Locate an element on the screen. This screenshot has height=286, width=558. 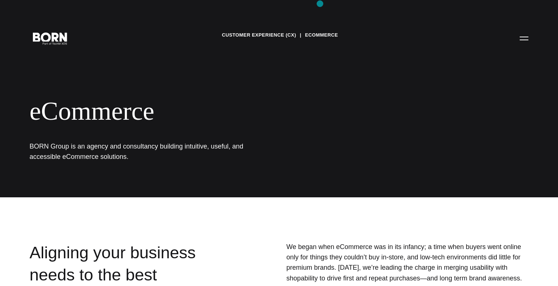
button: Open is located at coordinates (524, 38).